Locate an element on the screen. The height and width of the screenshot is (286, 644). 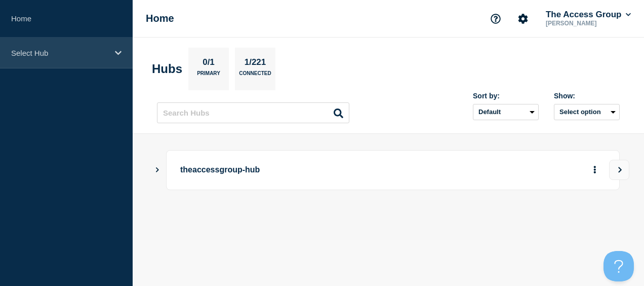
select: Sort by is located at coordinates (506, 112).